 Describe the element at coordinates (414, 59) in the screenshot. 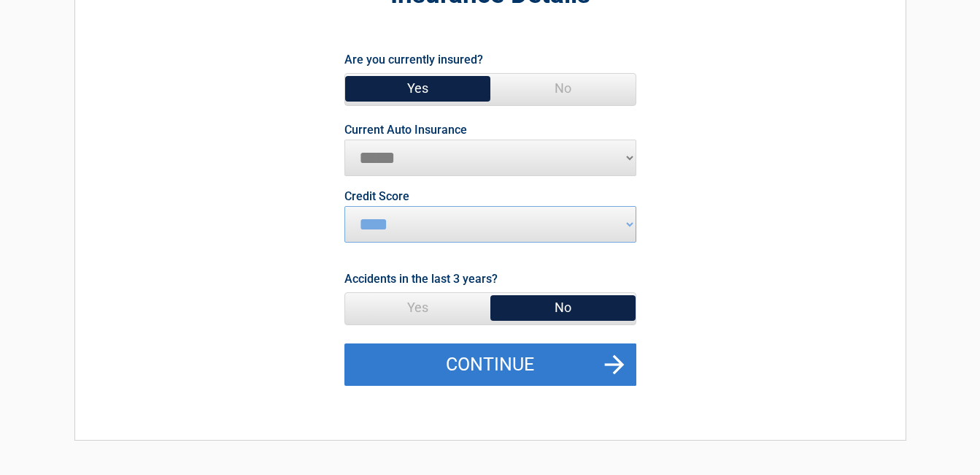

I see `label: Are you currently insured?` at that location.